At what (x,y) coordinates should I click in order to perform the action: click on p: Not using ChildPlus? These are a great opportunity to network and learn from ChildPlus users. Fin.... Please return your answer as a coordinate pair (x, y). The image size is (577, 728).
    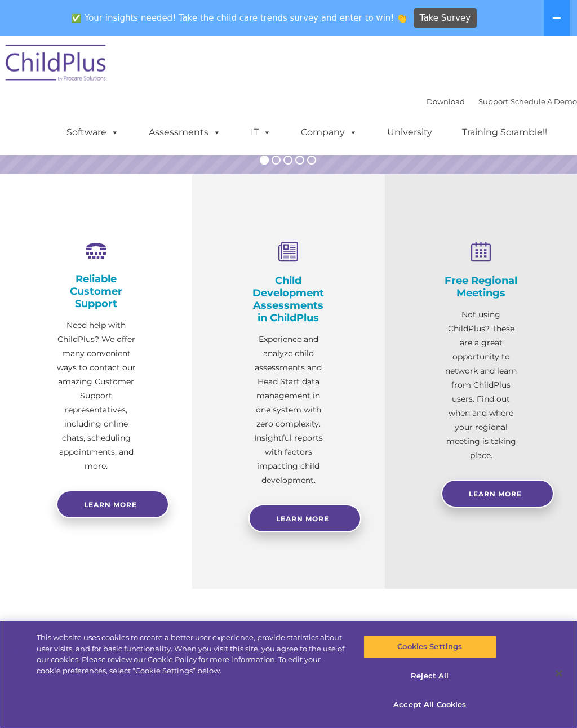
    Looking at the image, I should click on (481, 385).